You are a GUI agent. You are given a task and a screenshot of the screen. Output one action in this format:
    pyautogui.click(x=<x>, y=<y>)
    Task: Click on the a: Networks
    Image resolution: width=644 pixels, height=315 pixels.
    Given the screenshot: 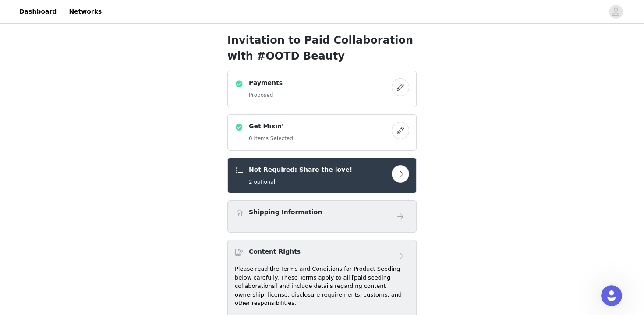 What is the action you would take?
    pyautogui.click(x=85, y=11)
    